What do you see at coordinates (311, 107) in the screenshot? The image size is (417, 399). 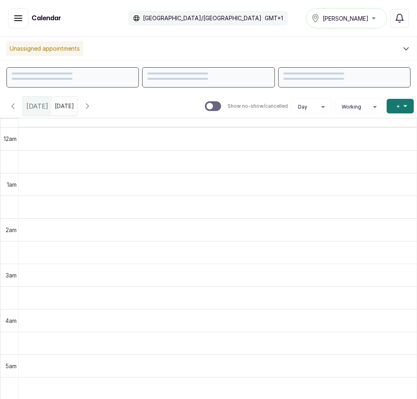 I see `button: Day` at bounding box center [311, 107].